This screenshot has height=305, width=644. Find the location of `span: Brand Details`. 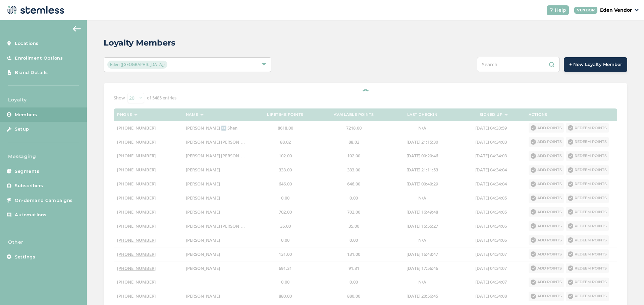

span: Brand Details is located at coordinates (31, 73).